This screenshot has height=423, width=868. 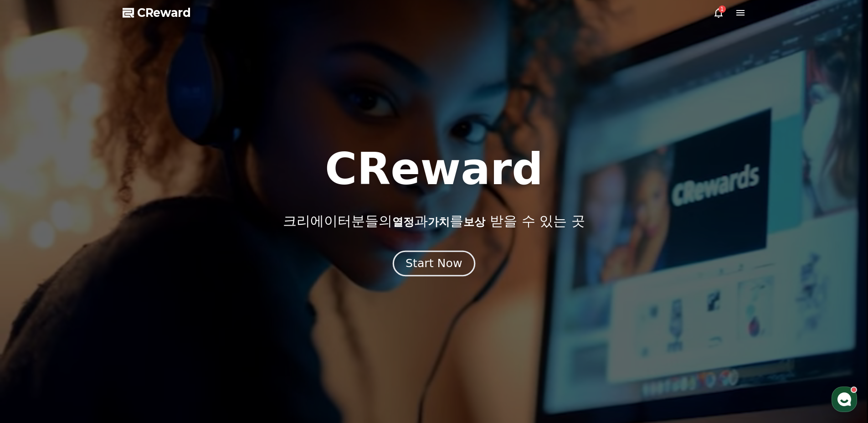 What do you see at coordinates (403, 222) in the screenshot?
I see `span: 열정` at bounding box center [403, 222].